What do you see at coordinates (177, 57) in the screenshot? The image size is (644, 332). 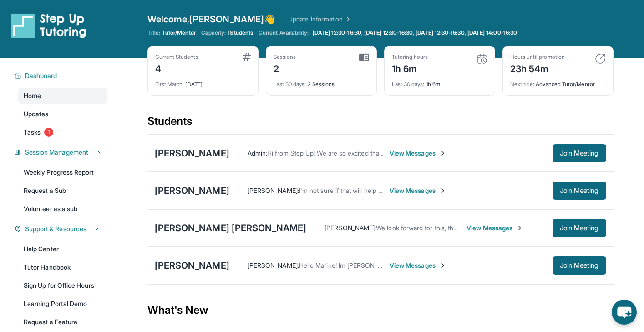 I see `div: Current Students` at bounding box center [177, 57].